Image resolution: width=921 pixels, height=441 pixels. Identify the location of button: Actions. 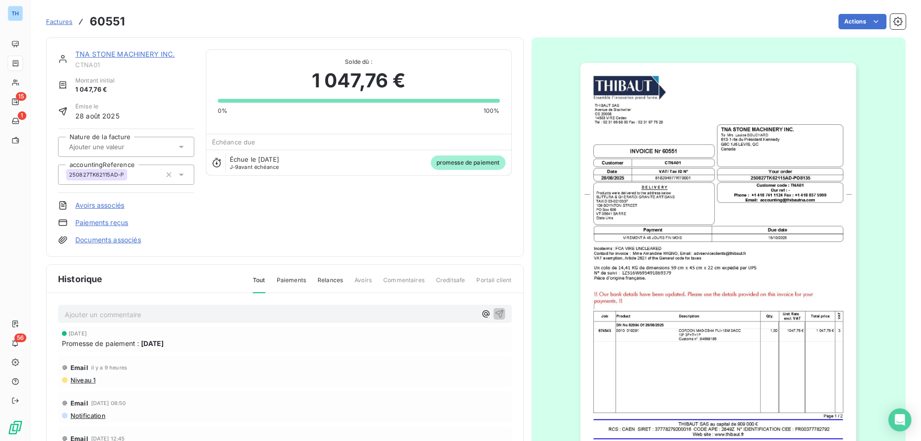
(862, 22).